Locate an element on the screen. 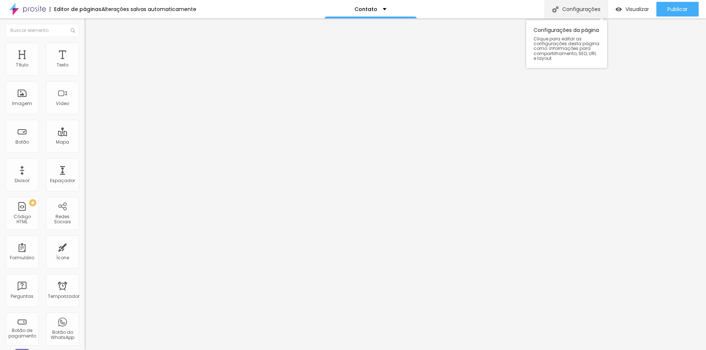 This screenshot has height=350, width=706. font: Botão is located at coordinates (22, 142).